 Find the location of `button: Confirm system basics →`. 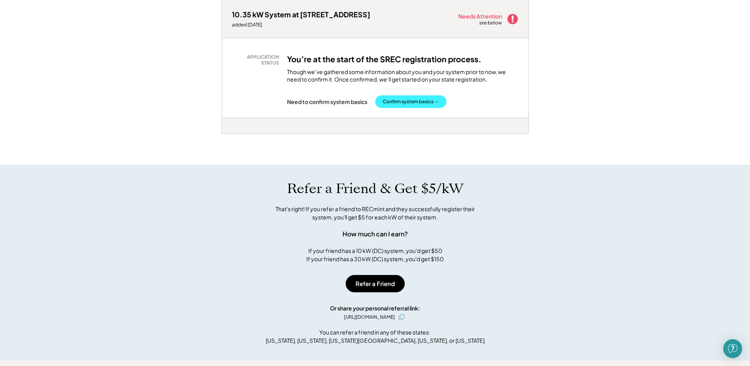

button: Confirm system basics → is located at coordinates (410, 102).